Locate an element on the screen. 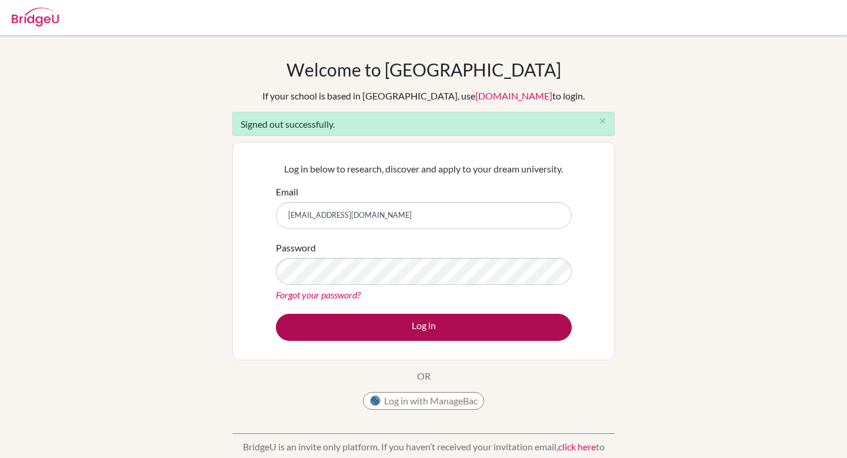 The width and height of the screenshot is (847, 458). i: close is located at coordinates (603, 121).